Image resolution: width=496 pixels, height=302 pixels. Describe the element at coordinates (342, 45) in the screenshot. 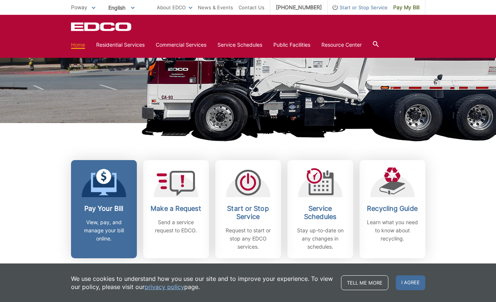

I see `a: Resource Center` at that location.